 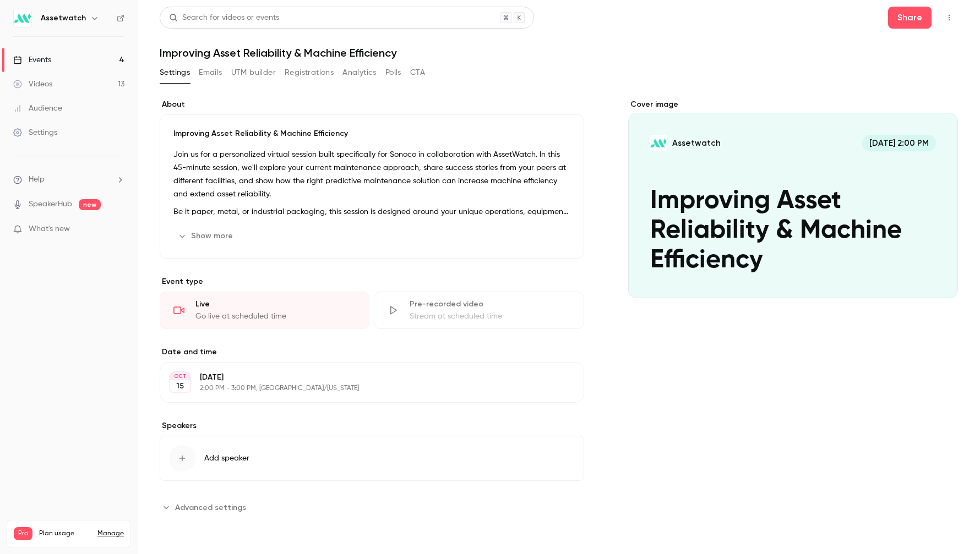 What do you see at coordinates (371, 105) in the screenshot?
I see `label: About` at bounding box center [371, 105].